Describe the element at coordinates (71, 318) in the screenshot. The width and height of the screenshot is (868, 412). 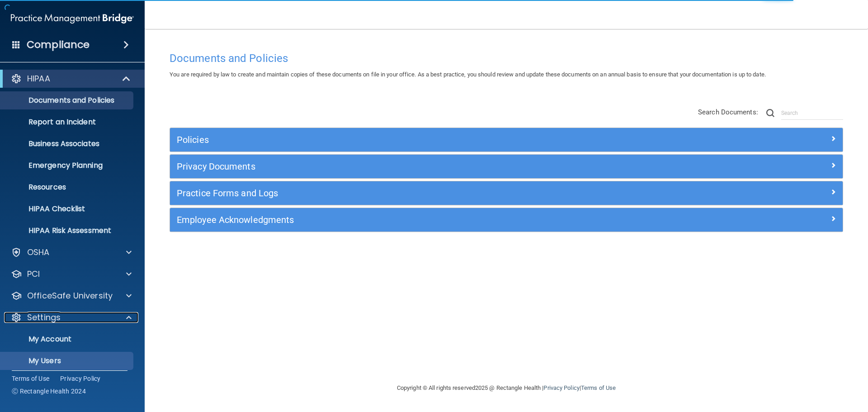
I see `a: Settings` at that location.